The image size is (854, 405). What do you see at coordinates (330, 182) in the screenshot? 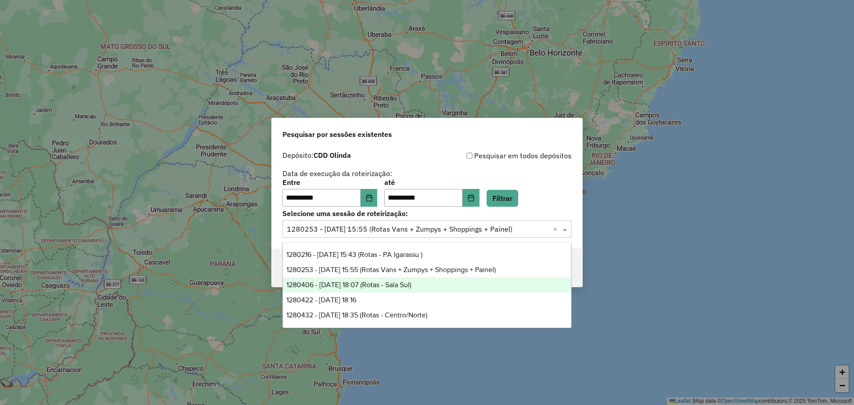
I see `label: Entre` at bounding box center [330, 182].